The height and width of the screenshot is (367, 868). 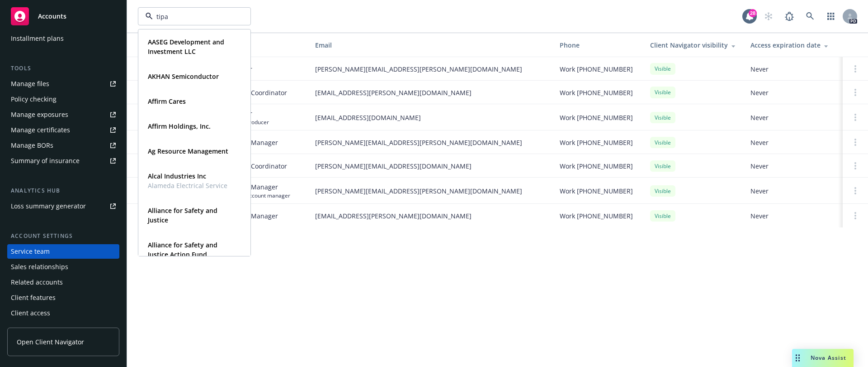 I want to click on a: Summary of insurance, so click(x=63, y=160).